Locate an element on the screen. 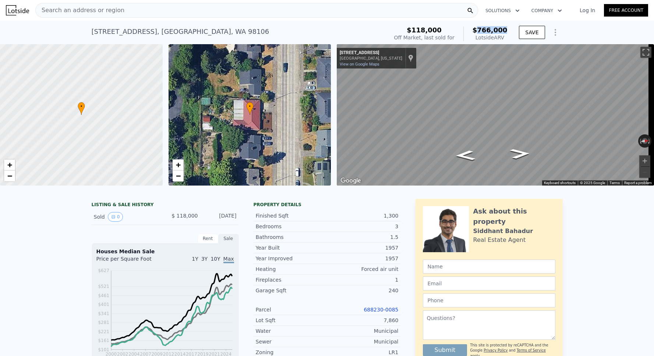 The height and width of the screenshot is (356, 654). div: Bathrooms is located at coordinates (291, 237).